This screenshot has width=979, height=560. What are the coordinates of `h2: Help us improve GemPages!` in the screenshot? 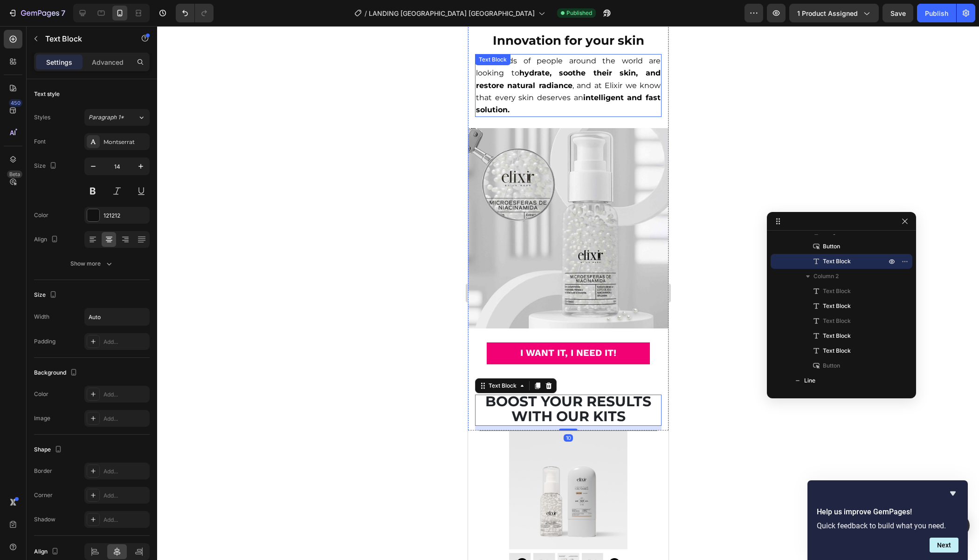 It's located at (887, 512).